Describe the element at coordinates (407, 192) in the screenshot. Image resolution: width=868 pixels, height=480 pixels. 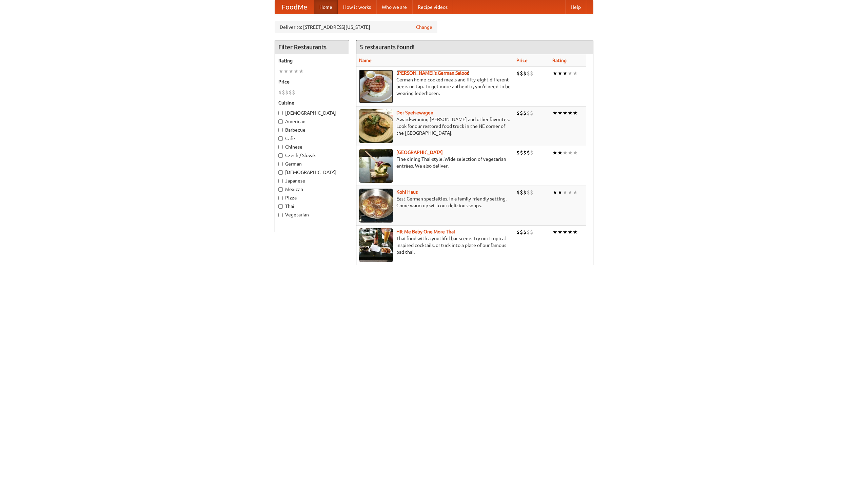
I see `a: Kohl Haus` at that location.